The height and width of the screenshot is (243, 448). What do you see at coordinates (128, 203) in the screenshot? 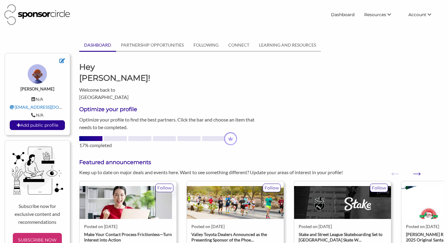
I see `img: kje0pyimedcmf6xwsyma.jpg` at bounding box center [128, 203].